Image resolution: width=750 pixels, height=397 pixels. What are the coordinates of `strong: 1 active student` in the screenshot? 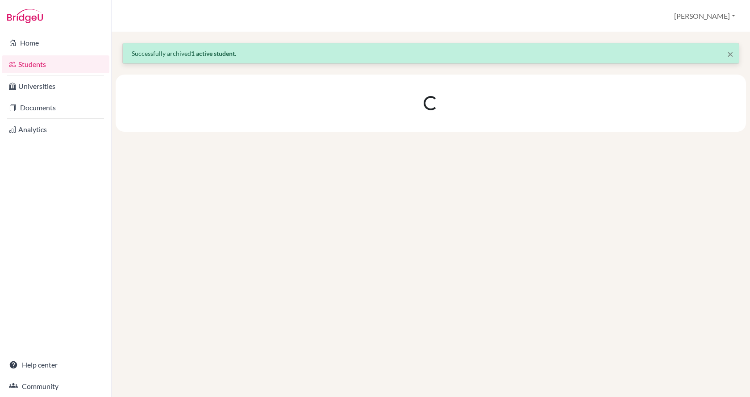 It's located at (213, 53).